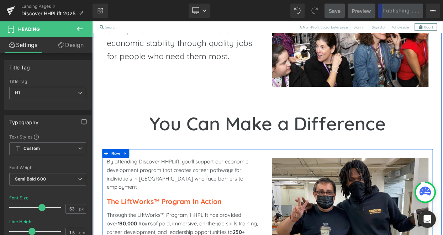 The width and height of the screenshot is (443, 235). What do you see at coordinates (216, 126) in the screenshot?
I see `h1: You Can Make a Difference` at bounding box center [216, 126].